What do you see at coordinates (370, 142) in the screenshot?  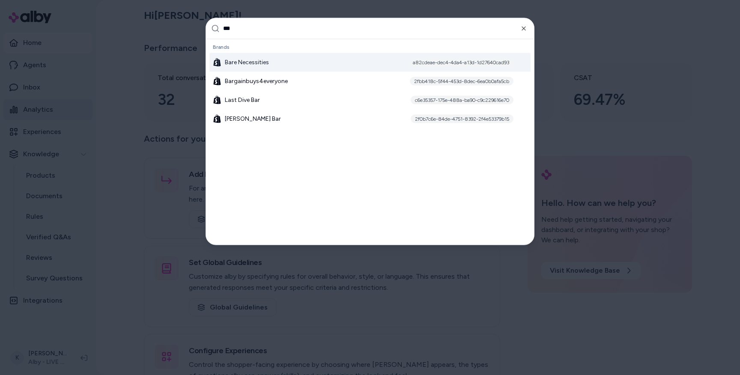 I see `div: Suggestions` at bounding box center [370, 142].